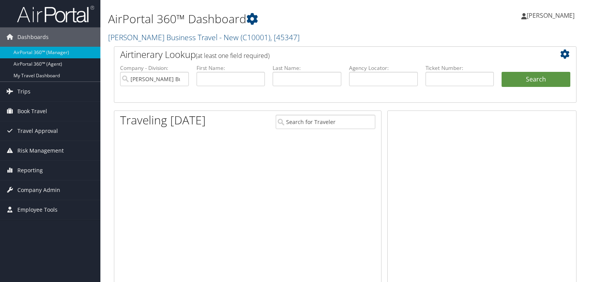  I want to click on span: Risk Management, so click(41, 150).